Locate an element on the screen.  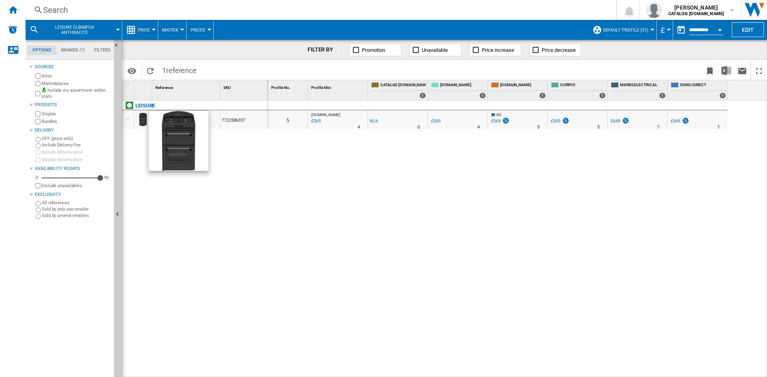
div: SKU Sort None is located at coordinates (244, 86).